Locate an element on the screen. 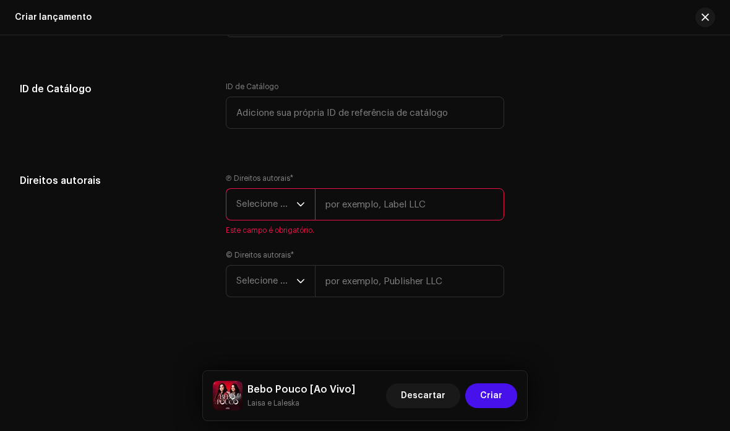 The height and width of the screenshot is (431, 730). small: Bebo Pouco [Ao Vivo] is located at coordinates (301, 403).